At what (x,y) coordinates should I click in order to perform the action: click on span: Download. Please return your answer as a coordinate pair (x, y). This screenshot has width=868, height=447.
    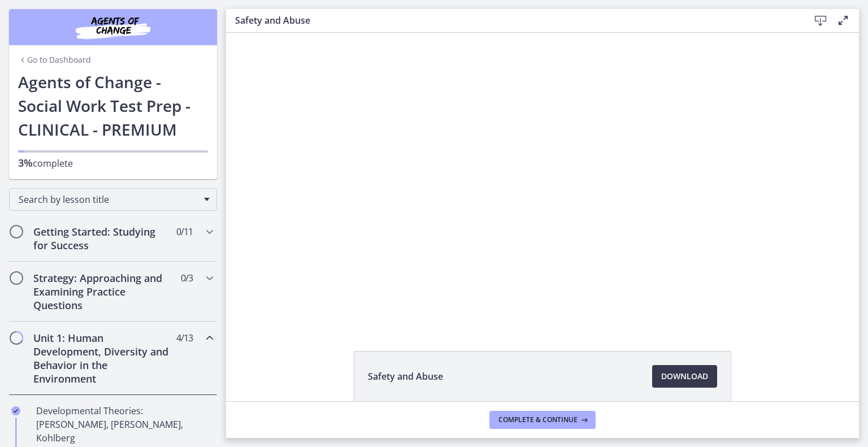
    Looking at the image, I should click on (684, 376).